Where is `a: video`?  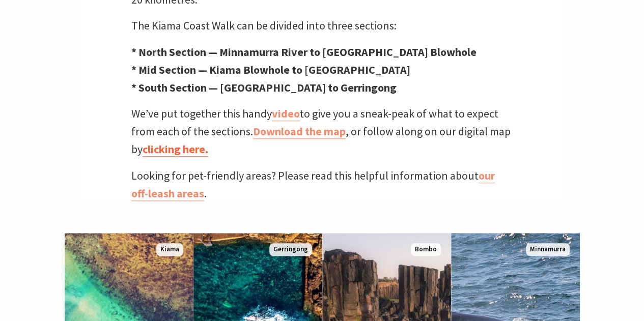
a: video is located at coordinates (286, 113).